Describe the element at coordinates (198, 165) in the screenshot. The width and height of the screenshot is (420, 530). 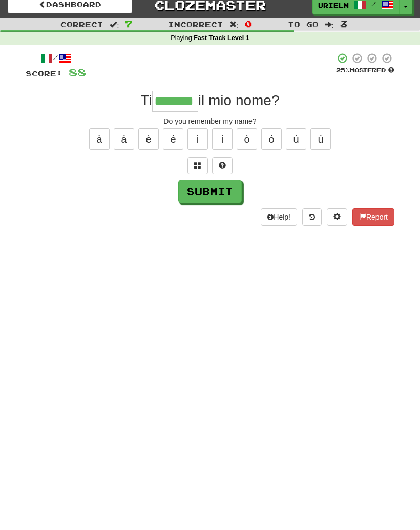
I see `button: Switch sentence to multiple choice alt+p` at that location.